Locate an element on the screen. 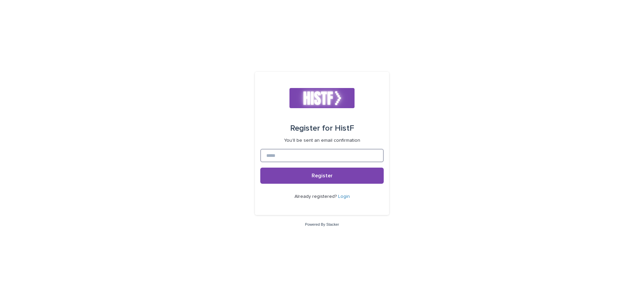 This screenshot has width=644, height=306. span: Already registered? is located at coordinates (316, 197).